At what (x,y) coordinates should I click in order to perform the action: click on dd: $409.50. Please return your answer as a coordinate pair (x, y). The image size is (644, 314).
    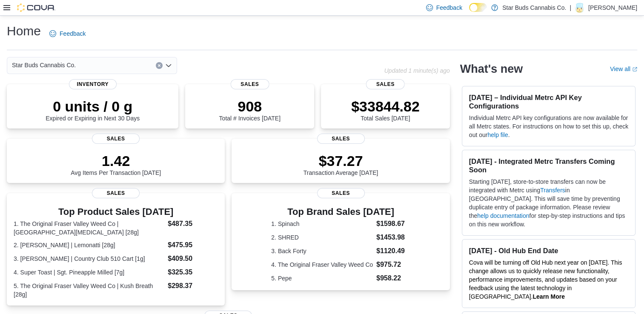
    Looking at the image, I should click on (193, 259).